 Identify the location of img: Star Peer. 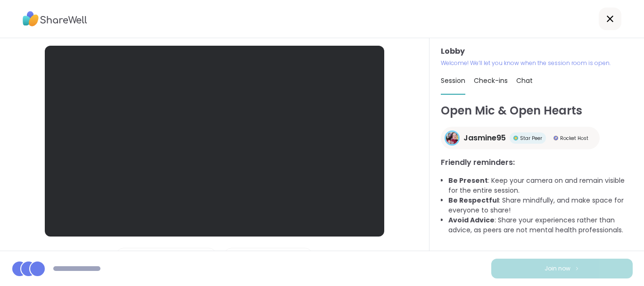
(516, 138).